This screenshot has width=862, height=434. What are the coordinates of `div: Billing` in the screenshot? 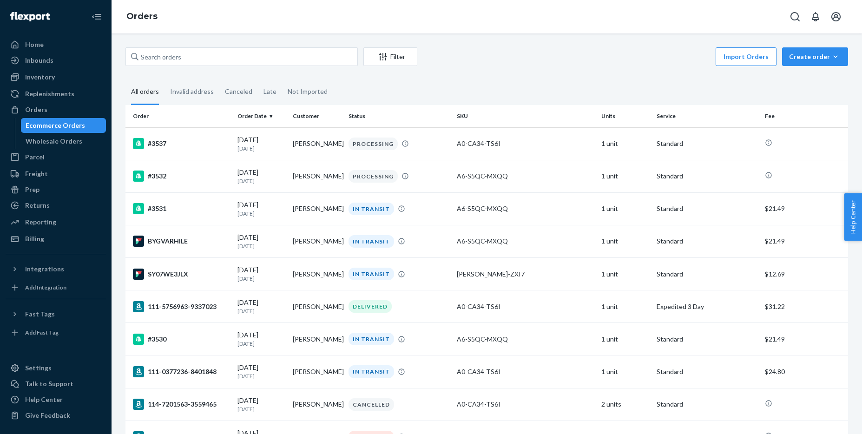 It's located at (34, 239).